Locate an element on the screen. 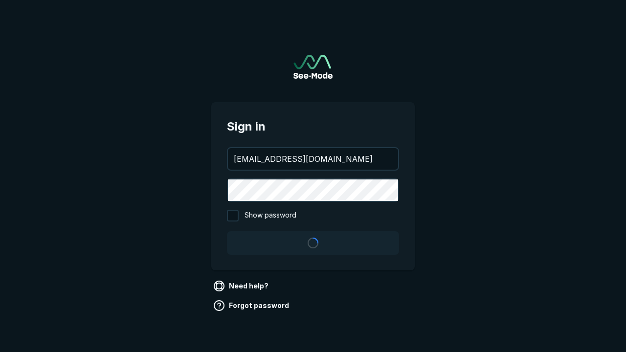  a: Forgot password is located at coordinates (252, 306).